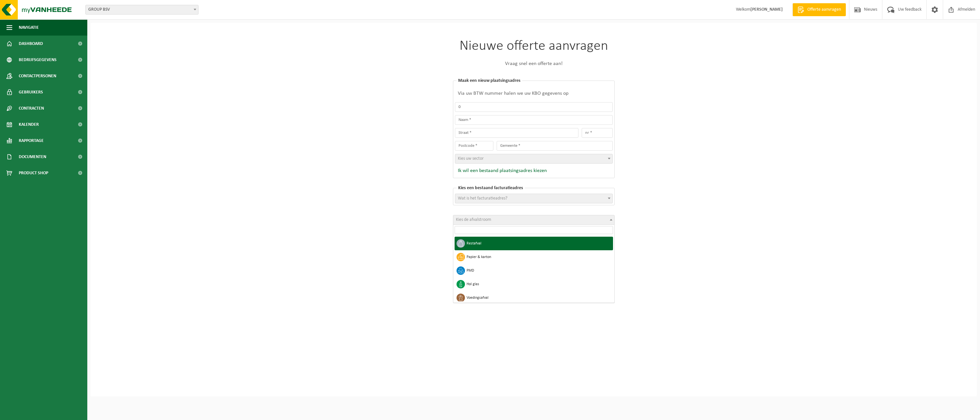 The image size is (980, 420). I want to click on p: Via uw BTW nummer halen we uw KBO gegevens op, so click(534, 93).